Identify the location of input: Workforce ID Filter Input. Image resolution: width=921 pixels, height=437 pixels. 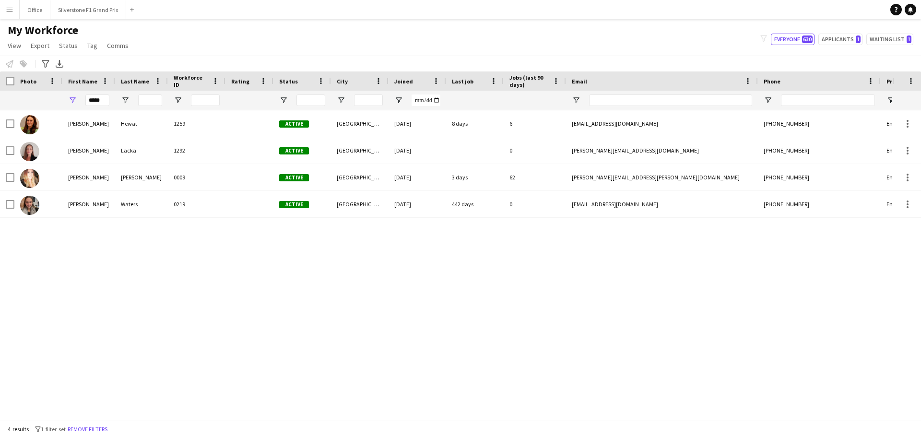
(205, 100).